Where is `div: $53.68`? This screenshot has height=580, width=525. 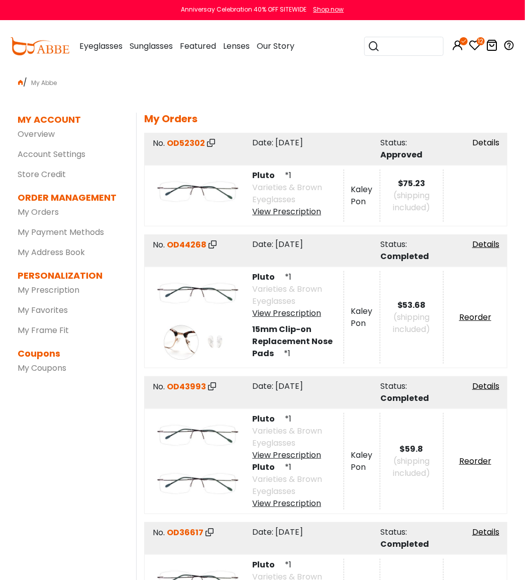 div: $53.68 is located at coordinates (412, 305).